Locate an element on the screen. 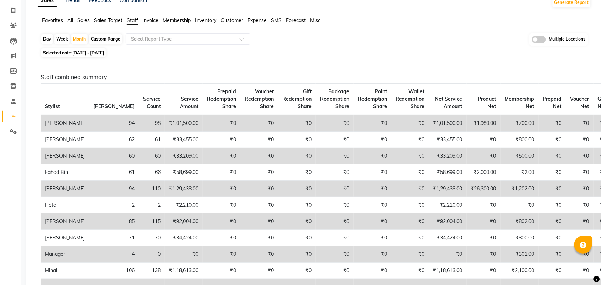 This screenshot has height=285, width=601. span: Voucher Net is located at coordinates (580, 103).